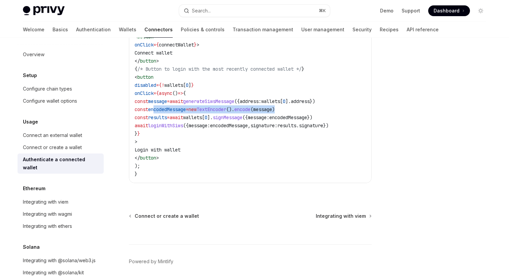 The width and height of the screenshot is (509, 277). I want to click on a: Welcome, so click(34, 30).